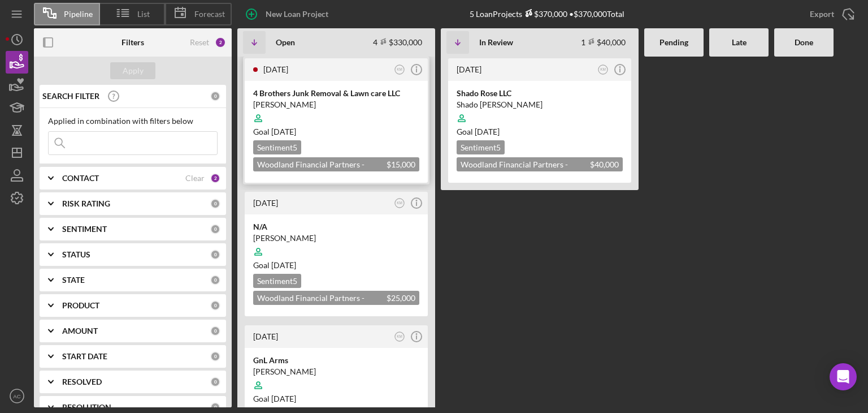 This screenshot has height=413, width=868. I want to click on div: 4 $330,000, so click(397, 42).